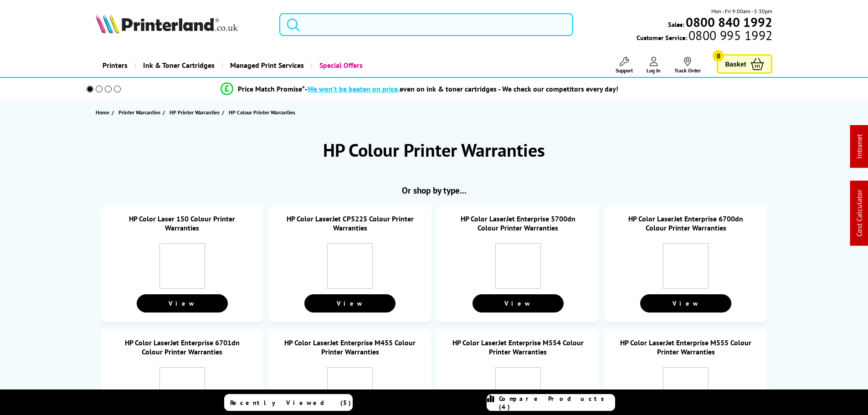 The image size is (868, 415). What do you see at coordinates (434, 190) in the screenshot?
I see `h2: Or shop by type...` at bounding box center [434, 190].